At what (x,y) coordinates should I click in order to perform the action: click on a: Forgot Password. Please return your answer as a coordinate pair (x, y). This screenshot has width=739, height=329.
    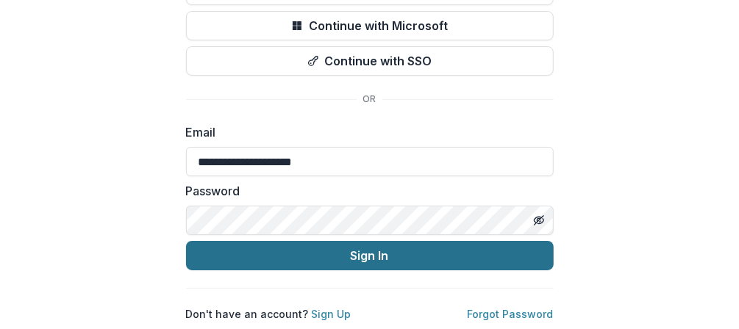
    Looking at the image, I should click on (510, 314).